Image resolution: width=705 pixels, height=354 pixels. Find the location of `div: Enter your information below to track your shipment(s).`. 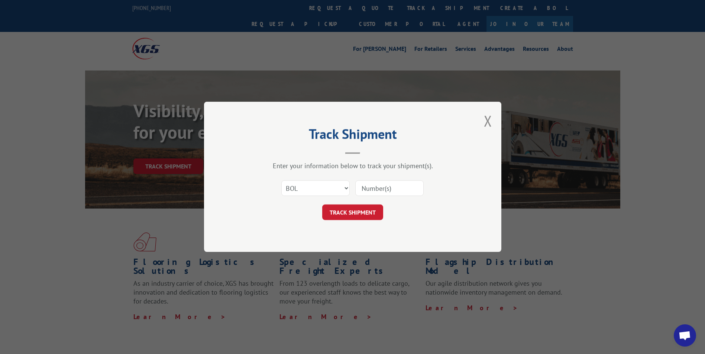

div: Enter your information below to track your shipment(s). is located at coordinates (353, 166).